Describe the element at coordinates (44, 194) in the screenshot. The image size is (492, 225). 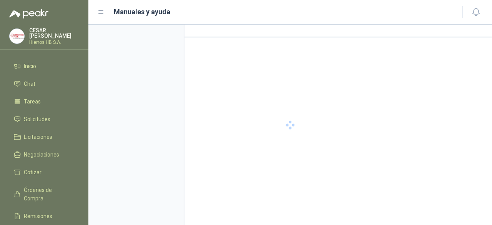
I see `a: Órdenes de Compra` at that location.